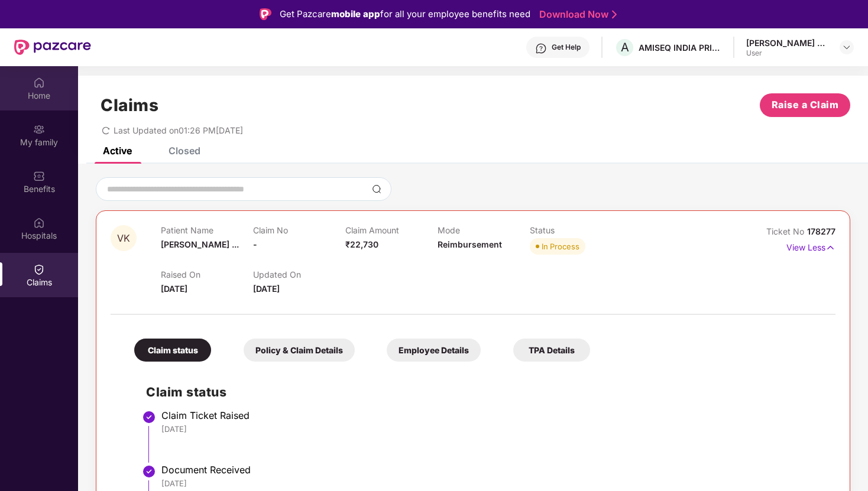  What do you see at coordinates (39, 176) in the screenshot?
I see `img: svg+xml;base64,PHN2ZyBpZD0iQmVuZWZpdHMiIHhtbG5zPSJodHRwOi8vd3d3LnczLm9yZy8yMDAwL3N2ZyIgd2lkdGg9Ij...` at bounding box center [39, 176].